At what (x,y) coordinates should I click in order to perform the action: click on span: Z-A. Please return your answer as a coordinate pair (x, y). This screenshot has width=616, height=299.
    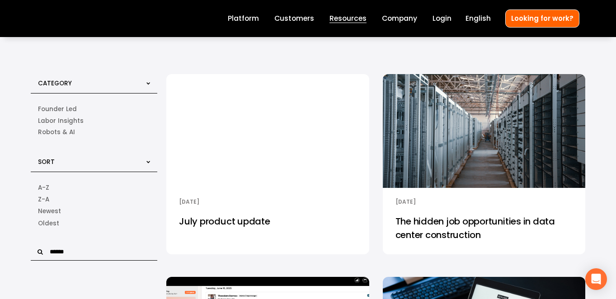
    Looking at the image, I should click on (43, 200).